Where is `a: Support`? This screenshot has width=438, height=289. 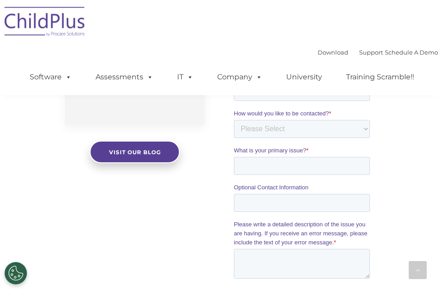 a: Support is located at coordinates (371, 52).